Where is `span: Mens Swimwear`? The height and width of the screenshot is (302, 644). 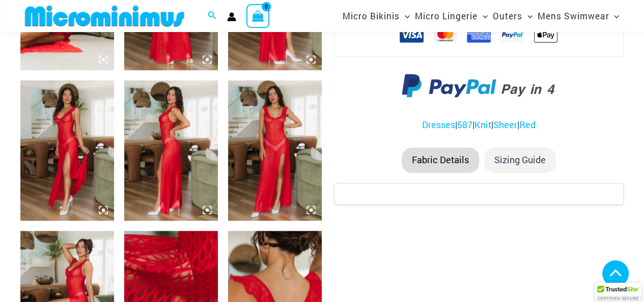
span: Mens Swimwear is located at coordinates (573, 16).